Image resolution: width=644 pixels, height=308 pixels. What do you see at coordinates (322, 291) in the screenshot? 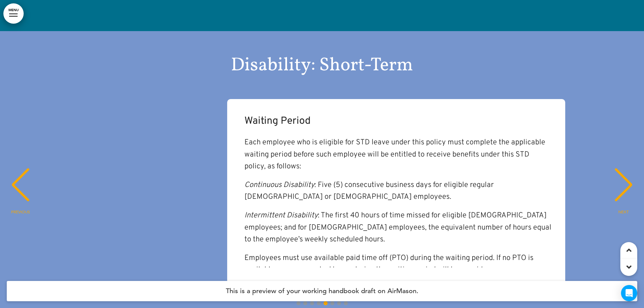
I see `h4: This is a preview of your working handbook draft on AirMason.` at bounding box center [322, 291].